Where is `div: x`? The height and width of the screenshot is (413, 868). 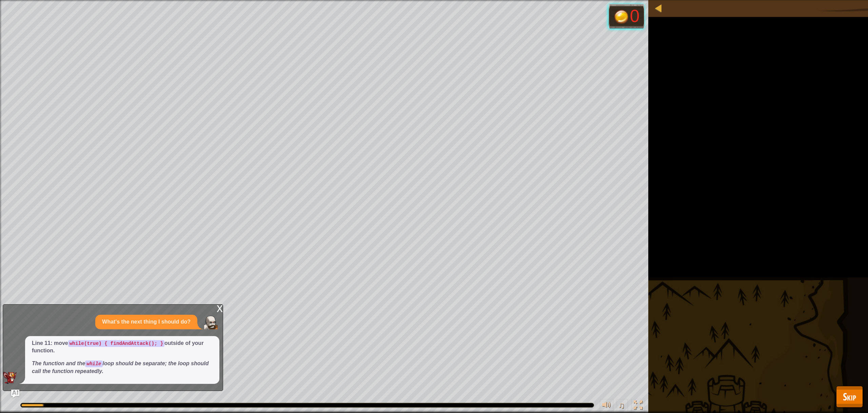
div: x is located at coordinates (219, 308).